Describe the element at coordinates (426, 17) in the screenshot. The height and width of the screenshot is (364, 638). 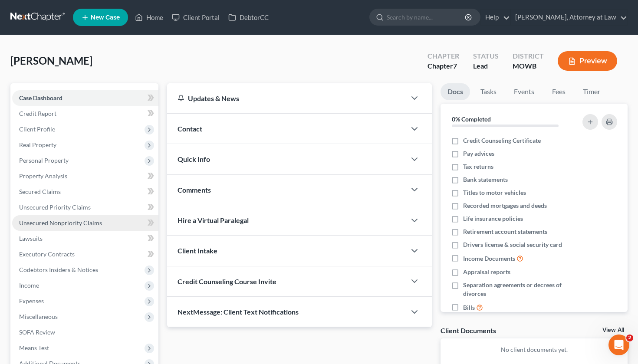
I see `input: Search by name...` at that location.